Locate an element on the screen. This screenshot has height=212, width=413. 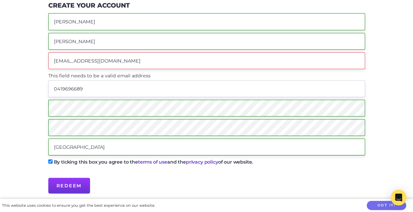
input: Last Name is located at coordinates (207, 41).